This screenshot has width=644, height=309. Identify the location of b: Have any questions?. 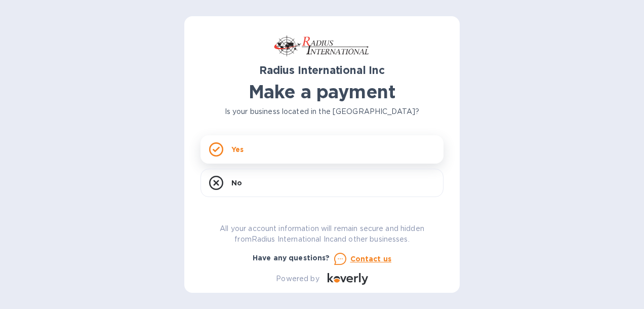
(291, 258).